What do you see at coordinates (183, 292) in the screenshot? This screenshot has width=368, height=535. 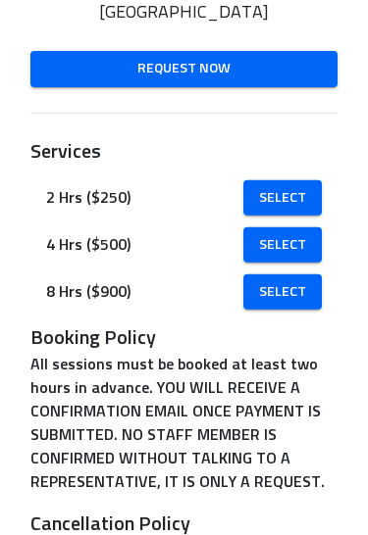 I see `div: 8 Hrs ($900)` at bounding box center [183, 292].